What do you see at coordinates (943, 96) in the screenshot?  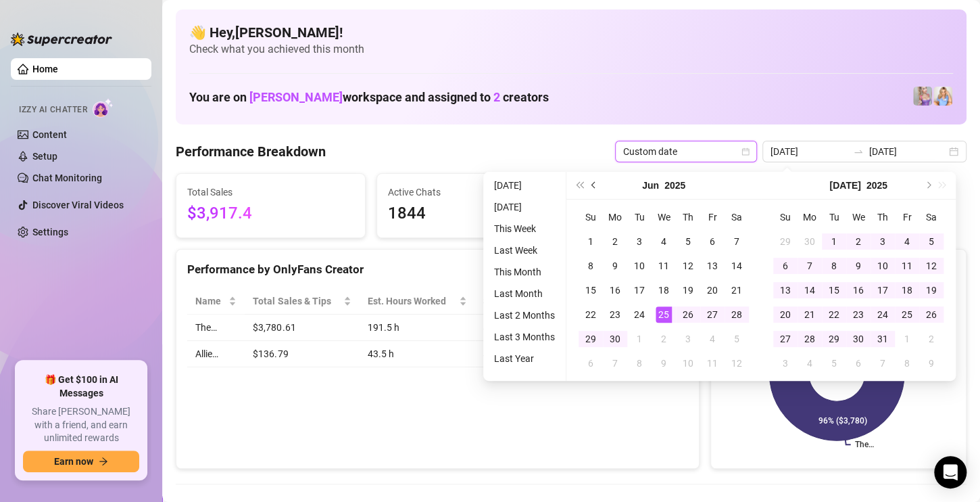 I see `img: The` at bounding box center [943, 96].